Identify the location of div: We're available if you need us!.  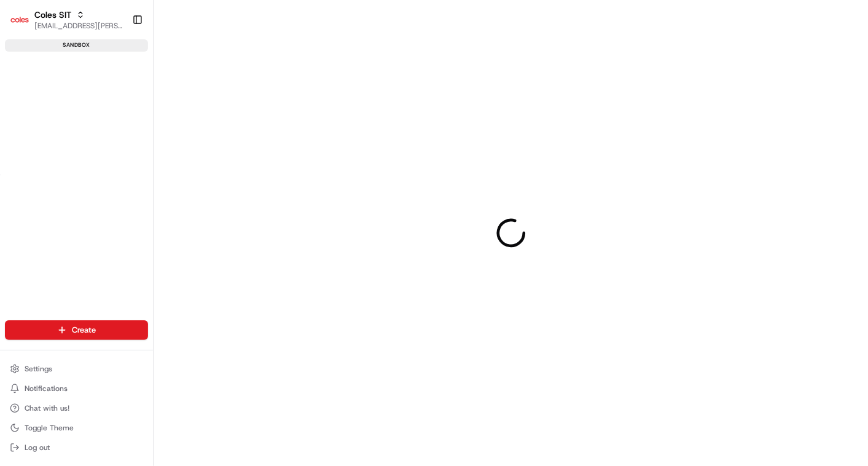
(98, 134).